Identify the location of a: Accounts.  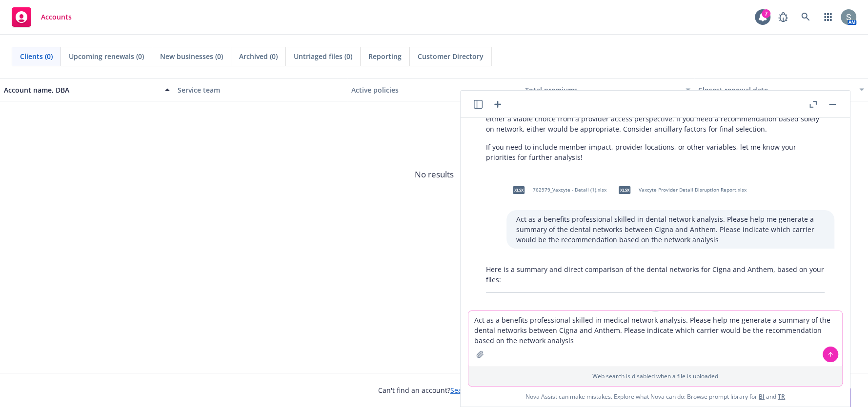
(42, 17).